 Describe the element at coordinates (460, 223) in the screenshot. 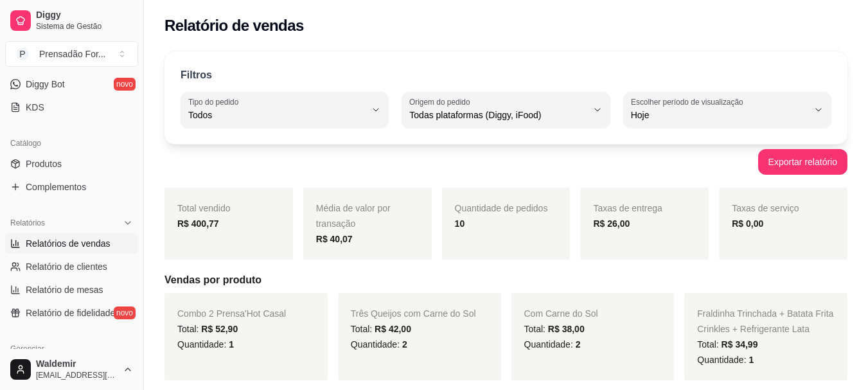

I see `strong: 10` at that location.